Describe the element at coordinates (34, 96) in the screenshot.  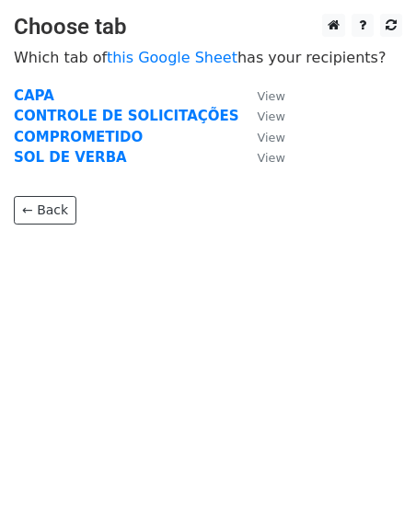
I see `a: CAPA` at that location.